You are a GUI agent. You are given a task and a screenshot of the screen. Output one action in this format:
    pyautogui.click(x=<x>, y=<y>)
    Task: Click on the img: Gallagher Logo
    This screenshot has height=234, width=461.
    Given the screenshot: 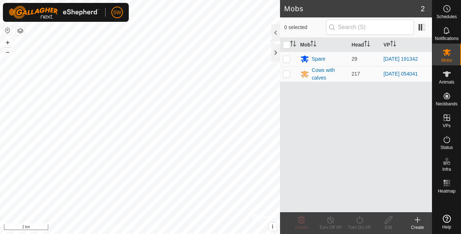 What is the action you would take?
    pyautogui.click(x=54, y=12)
    